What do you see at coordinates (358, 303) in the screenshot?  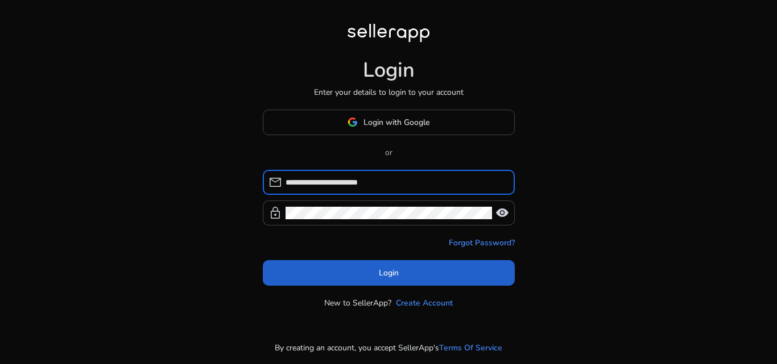 I see `p: New to SellerApp?` at bounding box center [358, 303].